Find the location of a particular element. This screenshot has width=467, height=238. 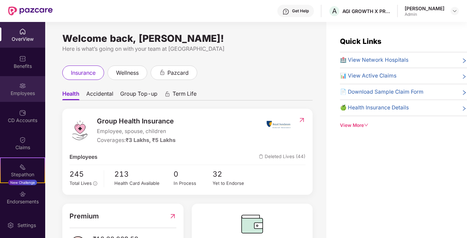

img: svg+xml;base64,PHN2ZyBpZD0iQmVuZWZpdHMiIHhtbG5zPSJodHRwOi8vd3d3LnczLm9yZy8yMDAwL3N2ZyIgd2lkdGg9Ij... is located at coordinates (23, 59).